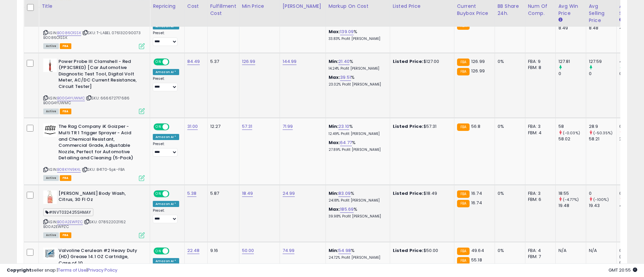 Image resolution: width=644 pixels, height=277 pixels. What do you see at coordinates (344, 61) in the screenshot?
I see `a: 21.40` at bounding box center [344, 61].